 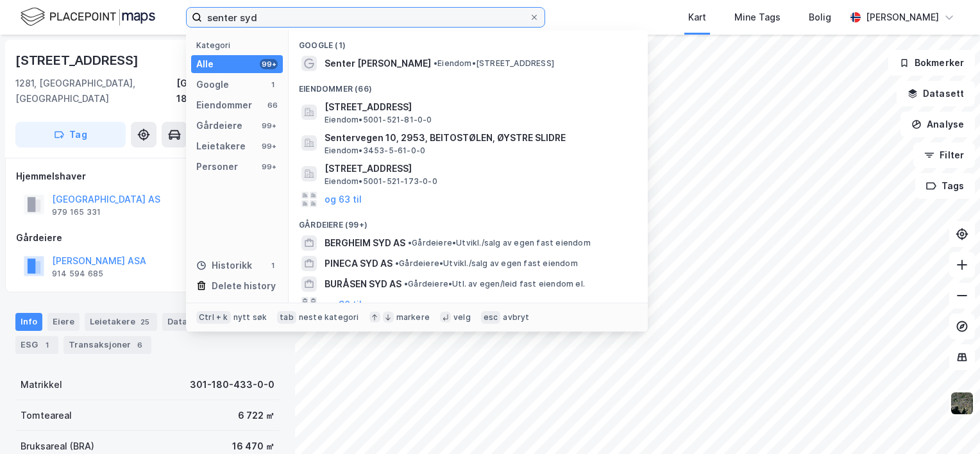 I want to click on button: Bokmerker, so click(x=931, y=63).